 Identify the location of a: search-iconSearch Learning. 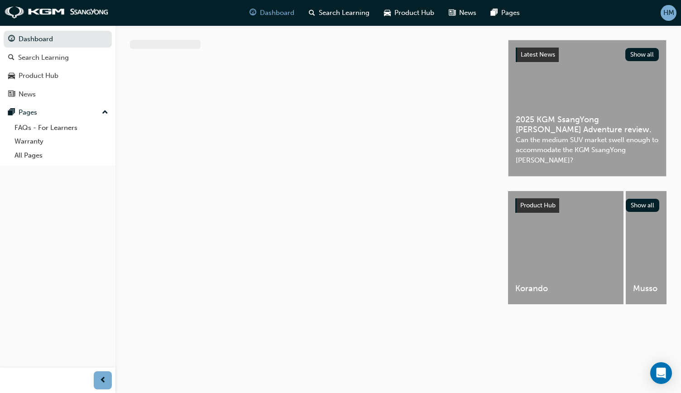
(339, 13).